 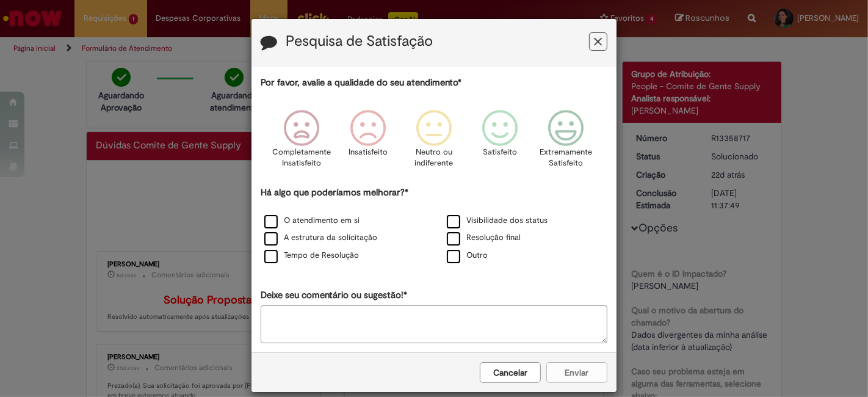 What do you see at coordinates (302, 158) in the screenshot?
I see `p: Completamente Insatisfeito` at bounding box center [302, 158].